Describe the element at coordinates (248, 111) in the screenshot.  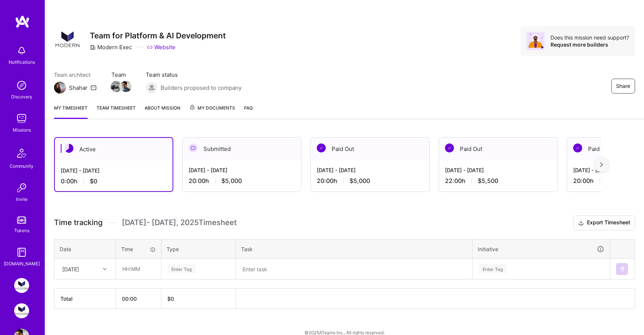
I see `a: FAQ` at that location.